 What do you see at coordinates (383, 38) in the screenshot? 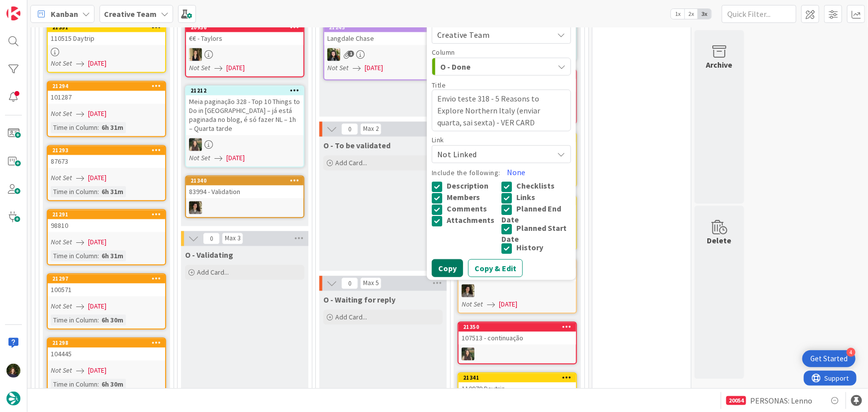
I see `div: Langdale Chase` at bounding box center [383, 38].